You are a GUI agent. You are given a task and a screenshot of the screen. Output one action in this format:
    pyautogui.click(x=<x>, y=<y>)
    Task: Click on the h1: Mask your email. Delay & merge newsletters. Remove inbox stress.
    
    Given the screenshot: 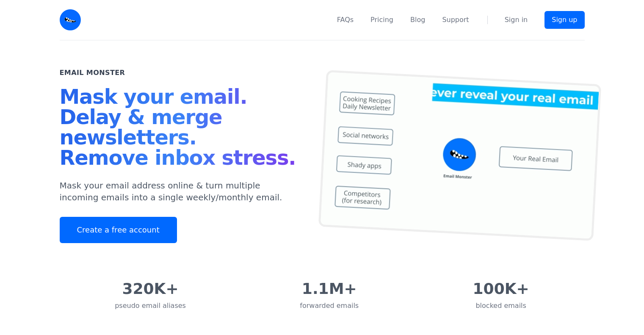 What is the action you would take?
    pyautogui.click(x=181, y=129)
    